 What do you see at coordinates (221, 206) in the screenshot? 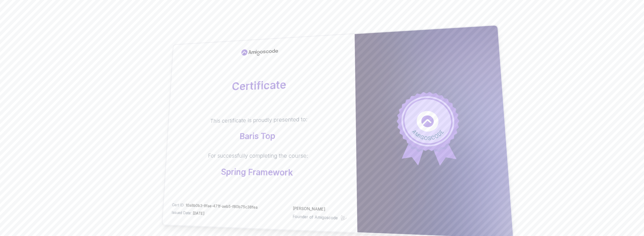
I see `span: 10a8b0b3-8fae-471f-aeb5-f80b75c38fea` at bounding box center [221, 206].